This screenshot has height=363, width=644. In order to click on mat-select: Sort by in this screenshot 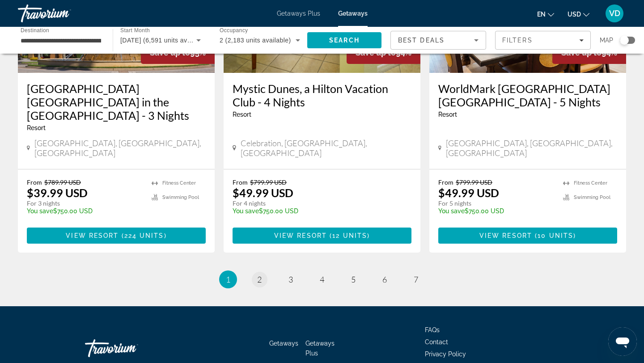, I will do `click(438, 40)`.